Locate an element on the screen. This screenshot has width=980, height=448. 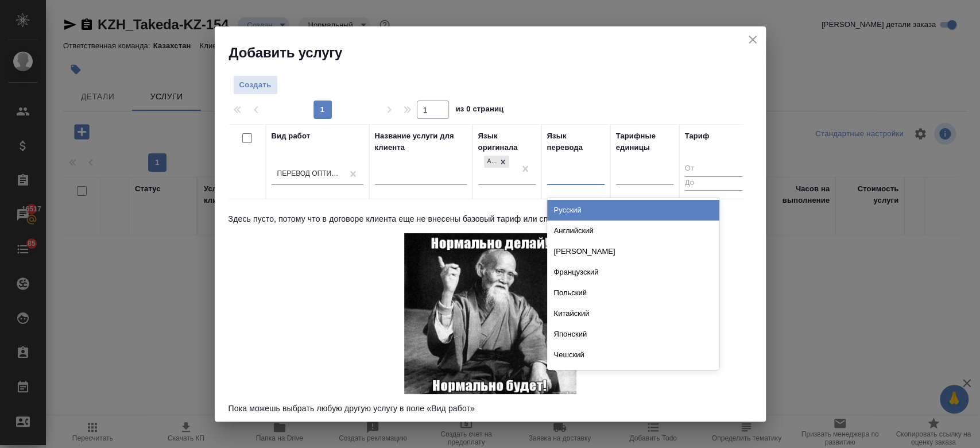
input: От is located at coordinates (713, 169).